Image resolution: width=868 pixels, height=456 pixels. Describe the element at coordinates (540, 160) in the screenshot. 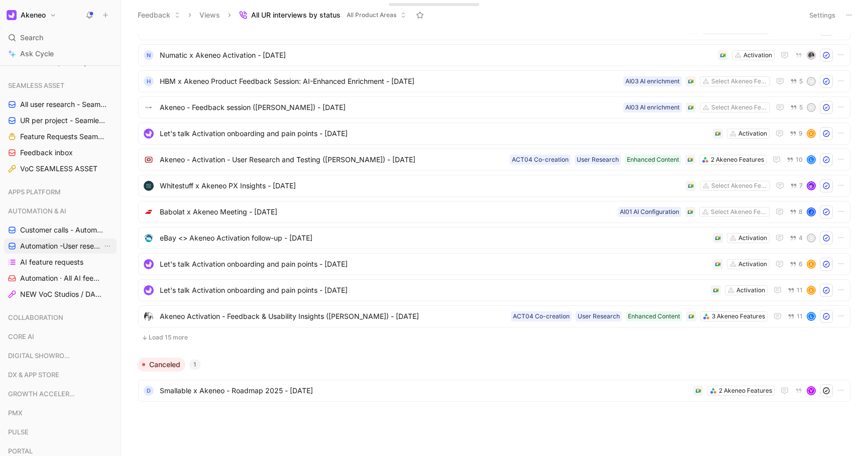

I see `div: ACT04 Co-creation` at that location.